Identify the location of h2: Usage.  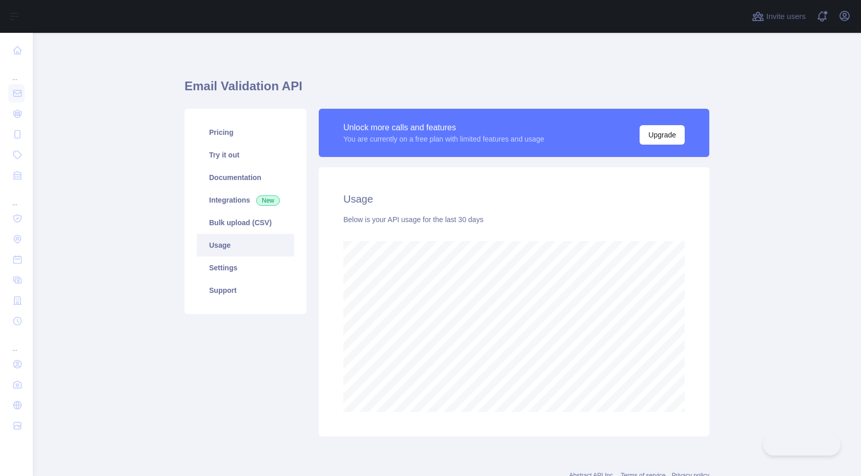
(514, 199).